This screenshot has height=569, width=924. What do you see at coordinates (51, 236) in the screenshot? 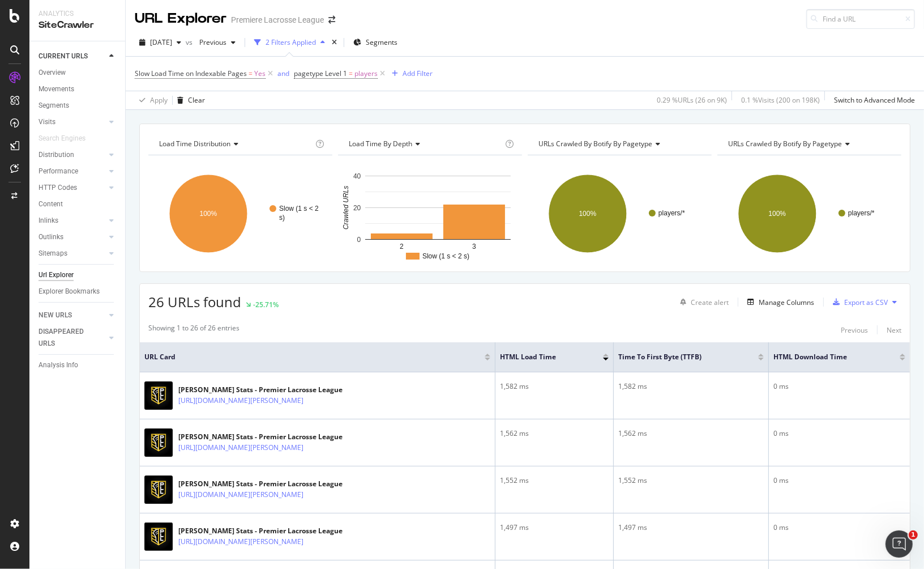
I see `div: Outlinks` at bounding box center [51, 236].